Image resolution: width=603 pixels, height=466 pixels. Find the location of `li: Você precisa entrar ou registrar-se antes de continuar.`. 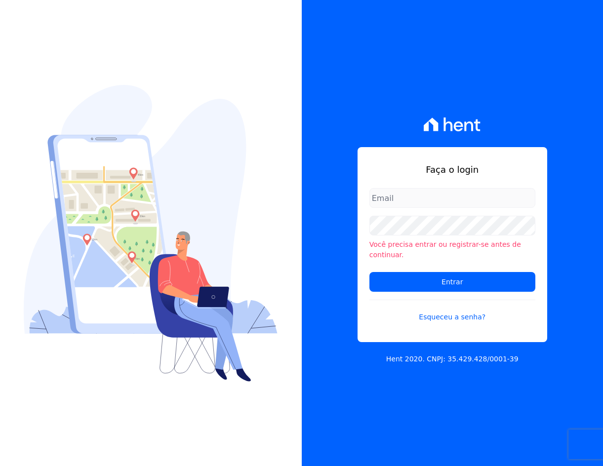

li: Você precisa entrar ou registrar-se antes de continuar. is located at coordinates (453, 250).